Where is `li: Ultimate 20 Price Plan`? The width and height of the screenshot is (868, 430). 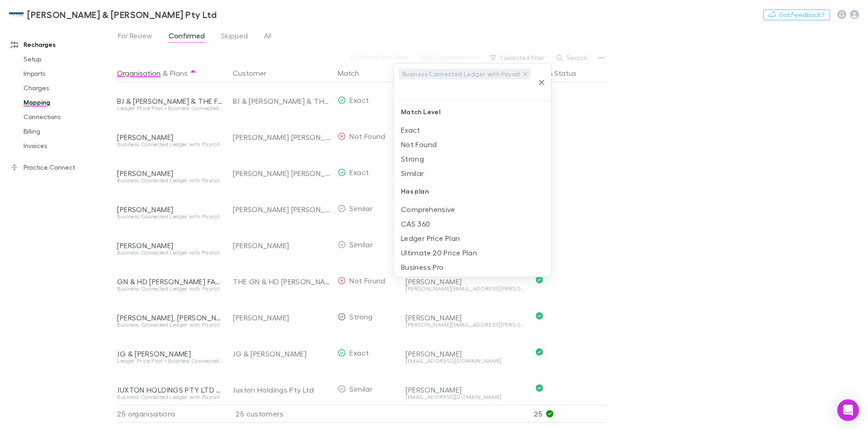
li: Ultimate 20 Price Plan is located at coordinates (472, 252).